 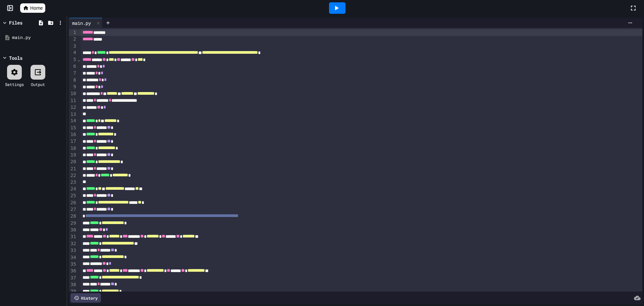 I want to click on div: 6, so click(x=73, y=67).